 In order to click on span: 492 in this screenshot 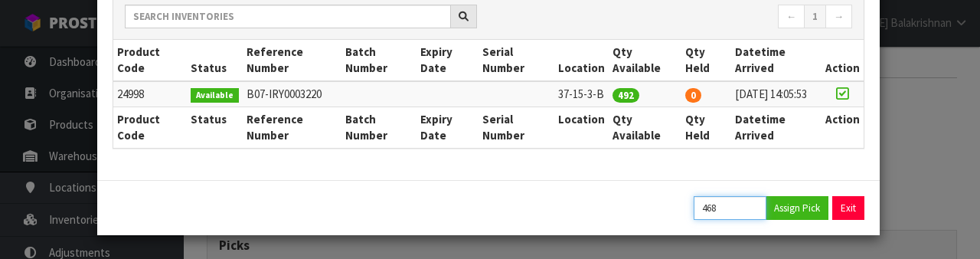, I will do `click(625, 95)`.